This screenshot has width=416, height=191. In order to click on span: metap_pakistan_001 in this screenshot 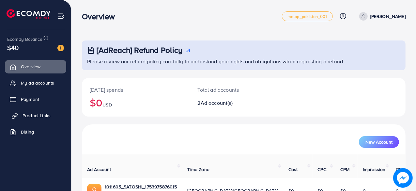, I will do `click(307, 16)`.